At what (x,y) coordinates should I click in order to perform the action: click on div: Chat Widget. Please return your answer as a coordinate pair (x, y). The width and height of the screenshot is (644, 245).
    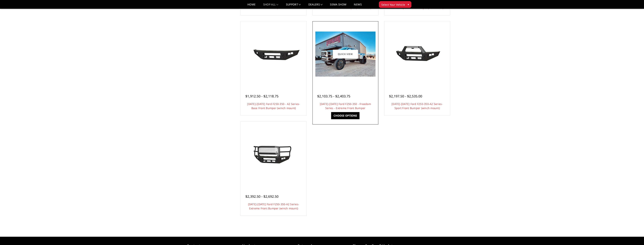
    Looking at the image, I should click on (634, 236).